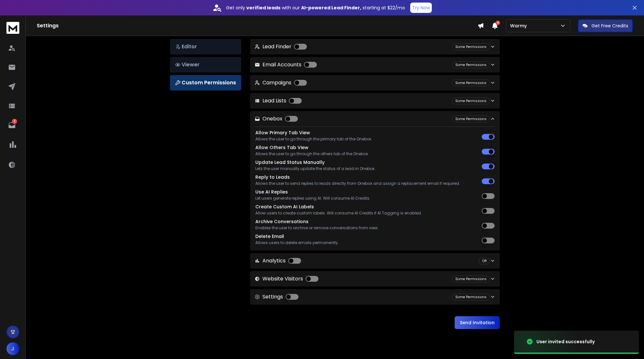  Describe the element at coordinates (498, 23) in the screenshot. I see `span: 4` at that location.